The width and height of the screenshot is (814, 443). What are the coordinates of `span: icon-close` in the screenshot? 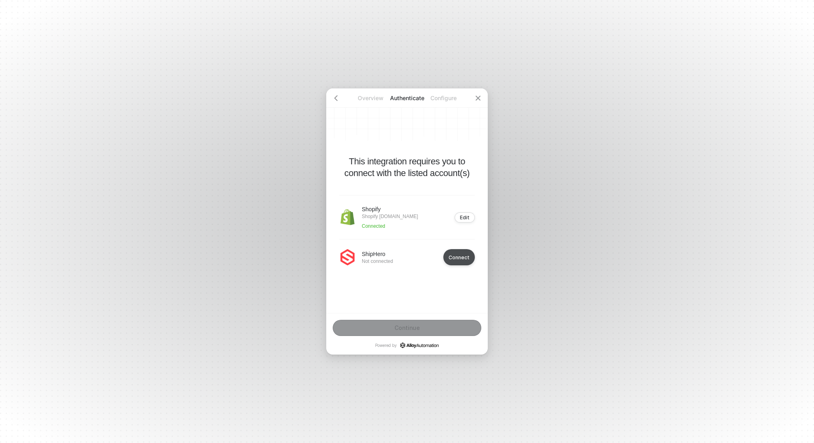 It's located at (478, 98).